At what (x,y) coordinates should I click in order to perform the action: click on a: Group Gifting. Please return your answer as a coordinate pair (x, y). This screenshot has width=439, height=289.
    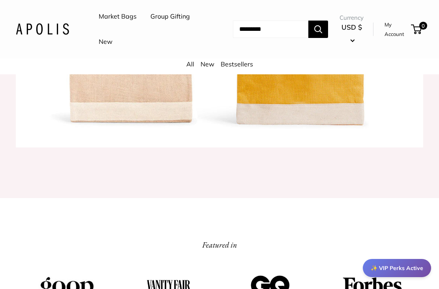
    Looking at the image, I should click on (170, 17).